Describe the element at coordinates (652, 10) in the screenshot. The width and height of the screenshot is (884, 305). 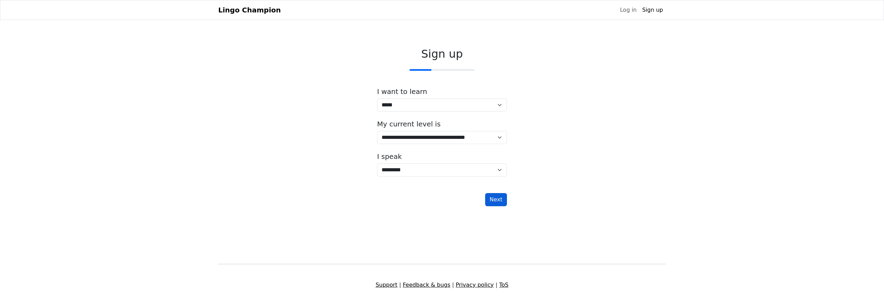
I see `a: Sign up` at that location.